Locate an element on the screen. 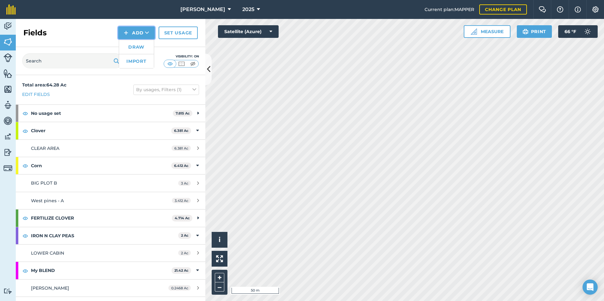 The height and width of the screenshot is (301, 604). div: Visibility: On is located at coordinates (181, 57).